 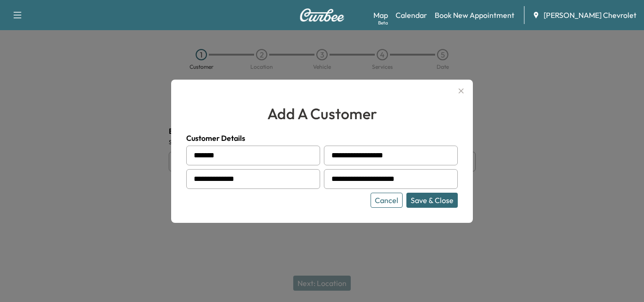 I want to click on button: Cancel, so click(x=386, y=200).